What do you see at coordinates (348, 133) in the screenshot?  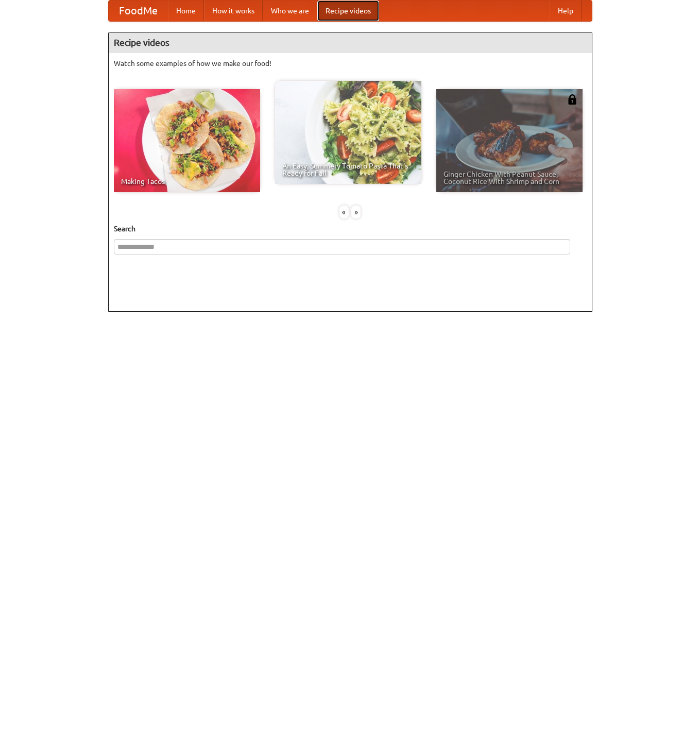 I see `a: An Easy, Summery Tomato Pasta That's Ready for Fall` at bounding box center [348, 133].